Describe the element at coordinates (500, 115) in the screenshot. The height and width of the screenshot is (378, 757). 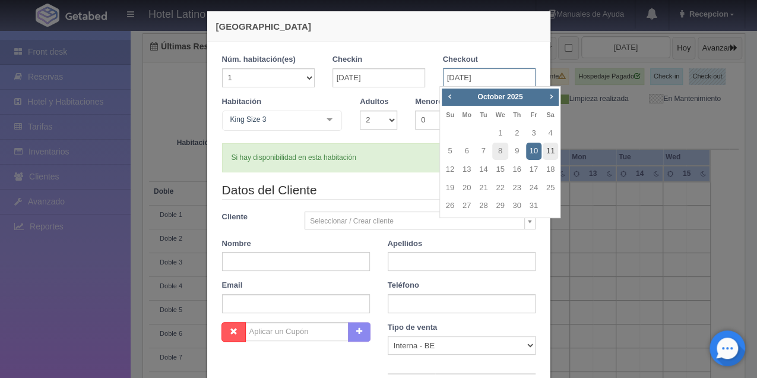
I see `span: Wednesday` at that location.